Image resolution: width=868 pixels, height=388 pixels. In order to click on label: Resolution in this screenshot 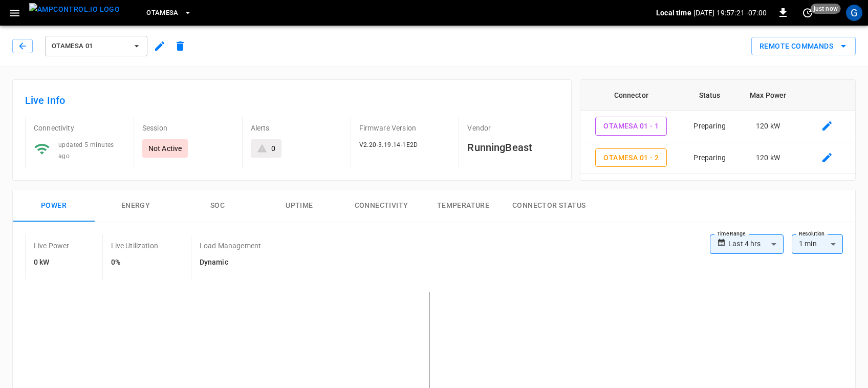, I will do `click(811, 234)`.